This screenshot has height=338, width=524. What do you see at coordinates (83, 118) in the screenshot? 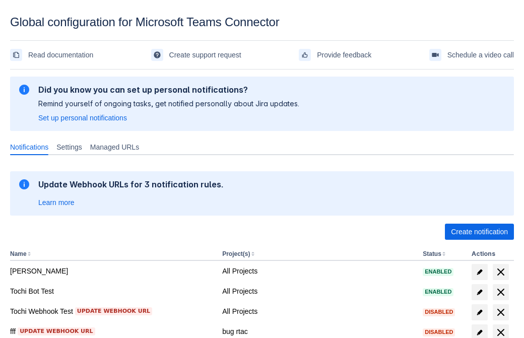
I see `span: Set up personal notifications` at bounding box center [83, 118].